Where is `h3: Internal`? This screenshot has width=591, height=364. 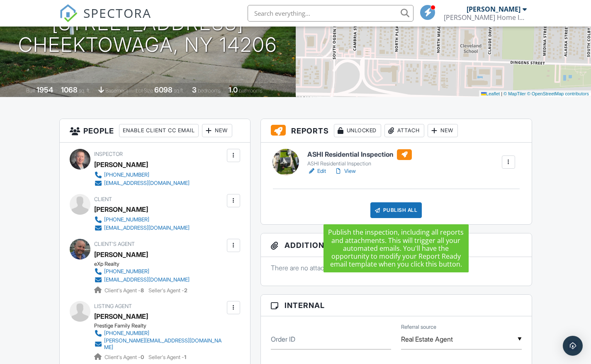
h3: Internal is located at coordinates (396, 306).